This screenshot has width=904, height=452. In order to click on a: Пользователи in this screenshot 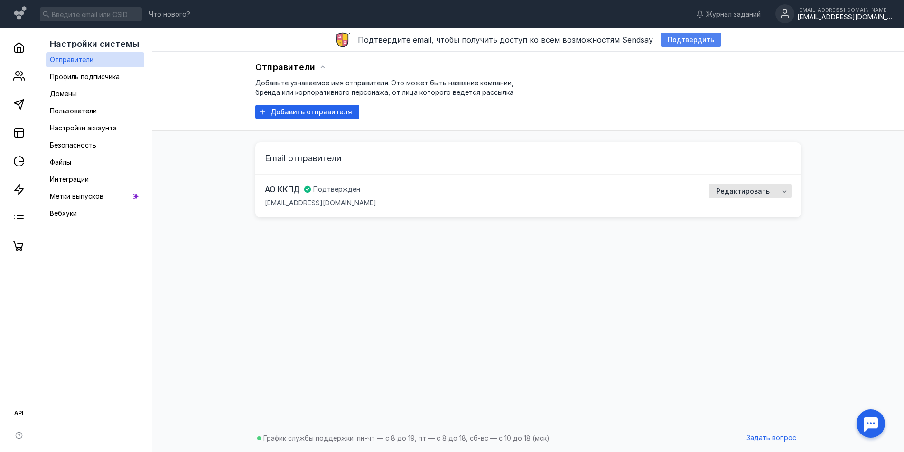, I will do `click(95, 111)`.